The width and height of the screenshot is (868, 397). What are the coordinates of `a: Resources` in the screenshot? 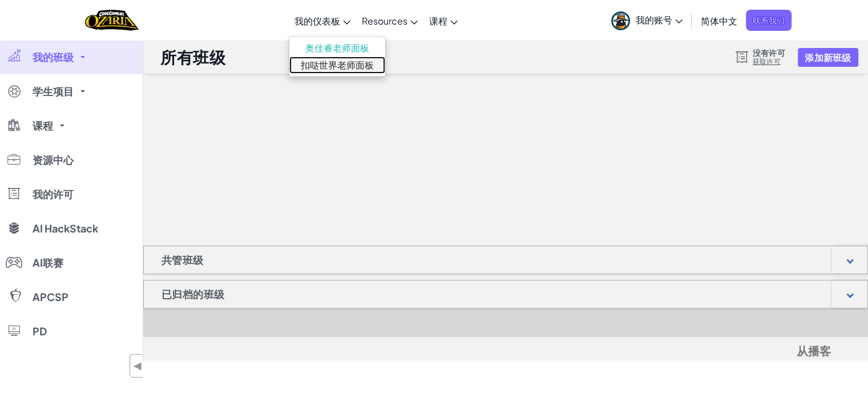 It's located at (390, 20).